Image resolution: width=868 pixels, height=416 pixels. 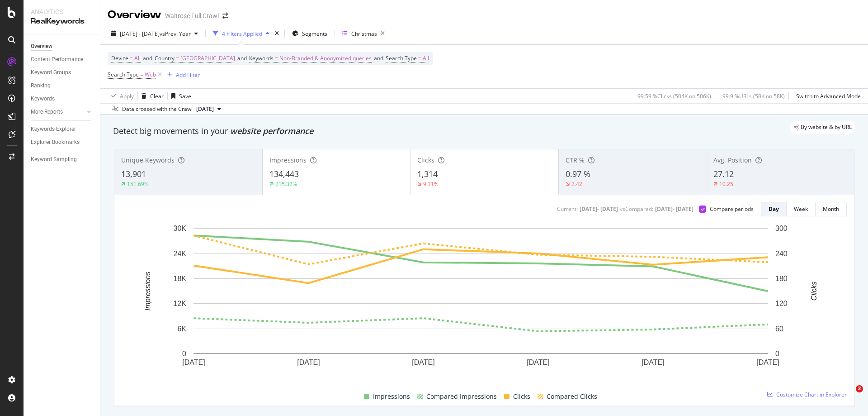 What do you see at coordinates (180, 278) in the screenshot?
I see `text: 18K` at bounding box center [180, 278].